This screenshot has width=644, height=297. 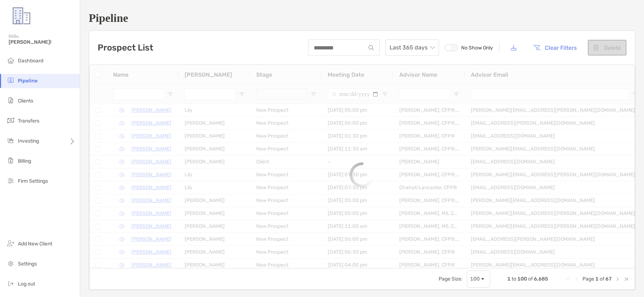 I want to click on img: input icon, so click(x=371, y=48).